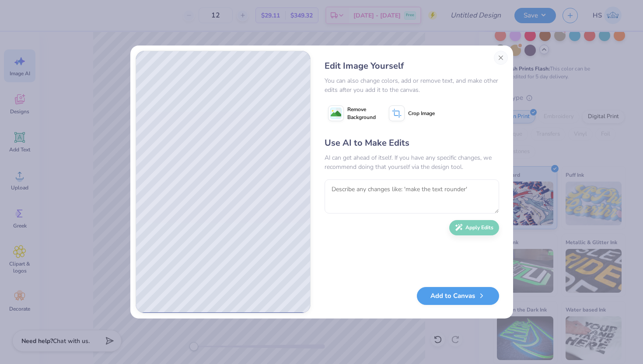 Image resolution: width=643 pixels, height=364 pixels. I want to click on div: AI can get ahead of itself. If you have any specific changes, we recommend doing that yourself vi..., so click(411, 162).